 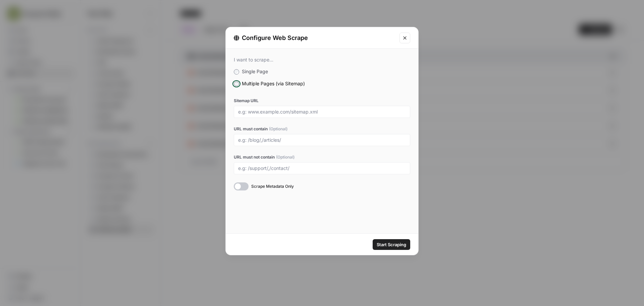 What do you see at coordinates (322, 168) in the screenshot?
I see `input: e.g: /support/,/contact/` at bounding box center [322, 168].